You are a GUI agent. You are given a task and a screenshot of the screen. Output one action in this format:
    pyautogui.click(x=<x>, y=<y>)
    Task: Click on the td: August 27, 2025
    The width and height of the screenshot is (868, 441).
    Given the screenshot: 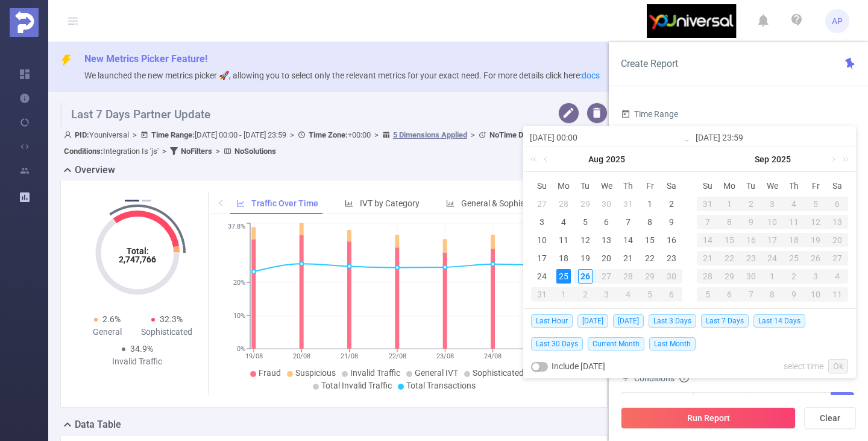 What is the action you would take?
    pyautogui.click(x=607, y=276)
    